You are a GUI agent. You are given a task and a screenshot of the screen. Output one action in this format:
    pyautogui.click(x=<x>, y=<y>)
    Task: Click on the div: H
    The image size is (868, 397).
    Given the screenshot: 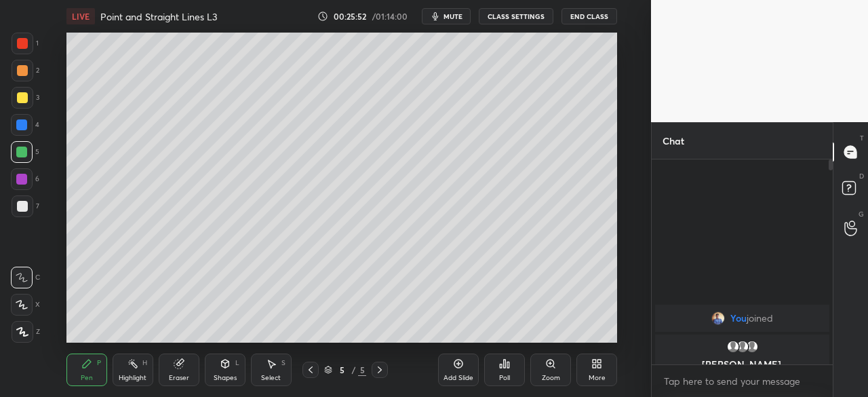 What is the action you would take?
    pyautogui.click(x=145, y=362)
    